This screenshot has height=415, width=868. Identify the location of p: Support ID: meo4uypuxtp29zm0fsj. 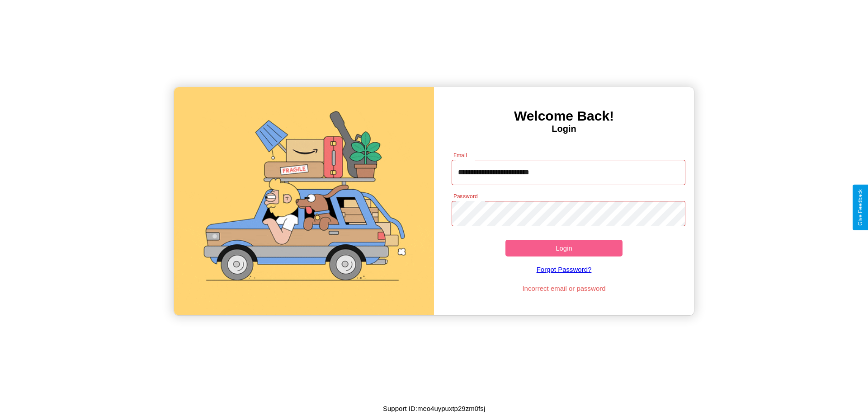
(434, 408).